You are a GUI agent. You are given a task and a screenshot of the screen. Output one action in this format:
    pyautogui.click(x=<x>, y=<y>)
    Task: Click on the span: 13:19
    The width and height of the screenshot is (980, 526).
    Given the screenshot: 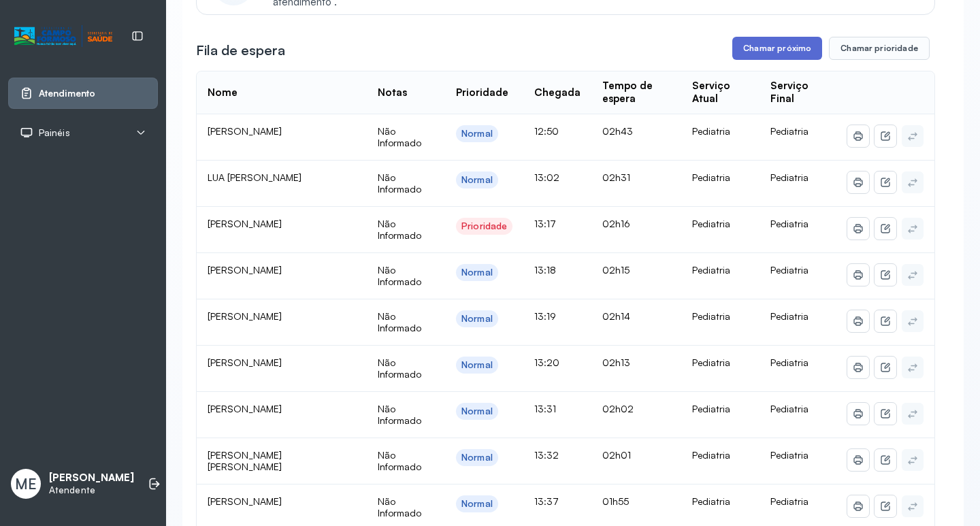 What is the action you would take?
    pyautogui.click(x=545, y=316)
    